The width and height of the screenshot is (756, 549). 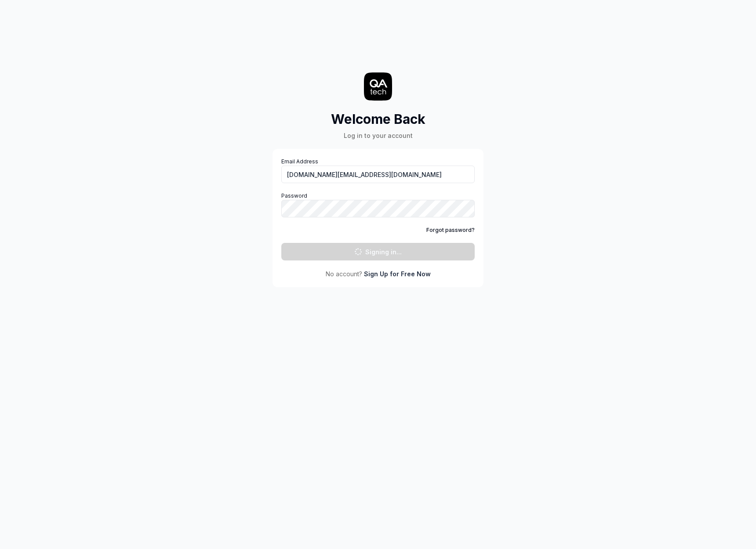 What do you see at coordinates (343, 274) in the screenshot?
I see `span: No account?` at bounding box center [343, 274].